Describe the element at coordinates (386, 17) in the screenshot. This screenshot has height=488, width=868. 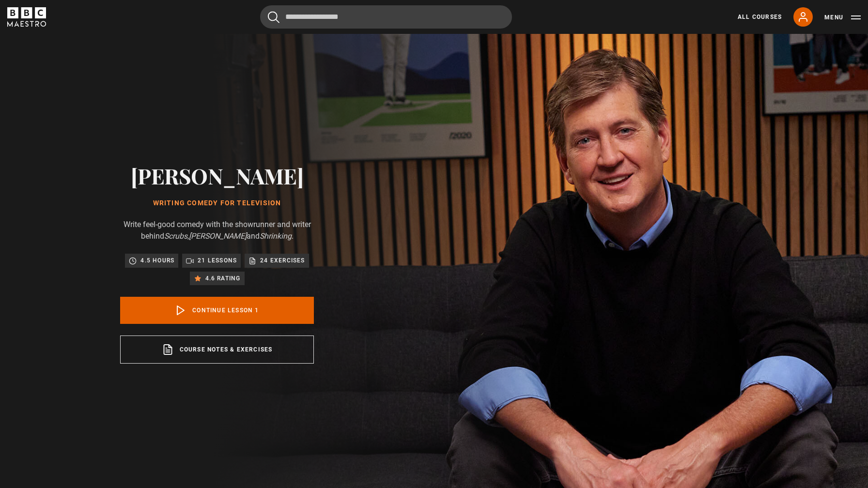
I see `input: Search` at that location.